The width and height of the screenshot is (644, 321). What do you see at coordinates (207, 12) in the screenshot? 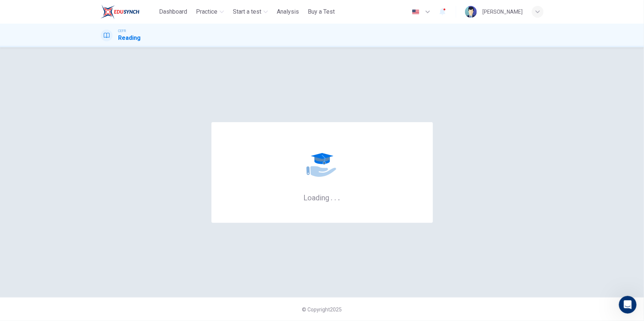
I see `span: Practice` at bounding box center [207, 12].